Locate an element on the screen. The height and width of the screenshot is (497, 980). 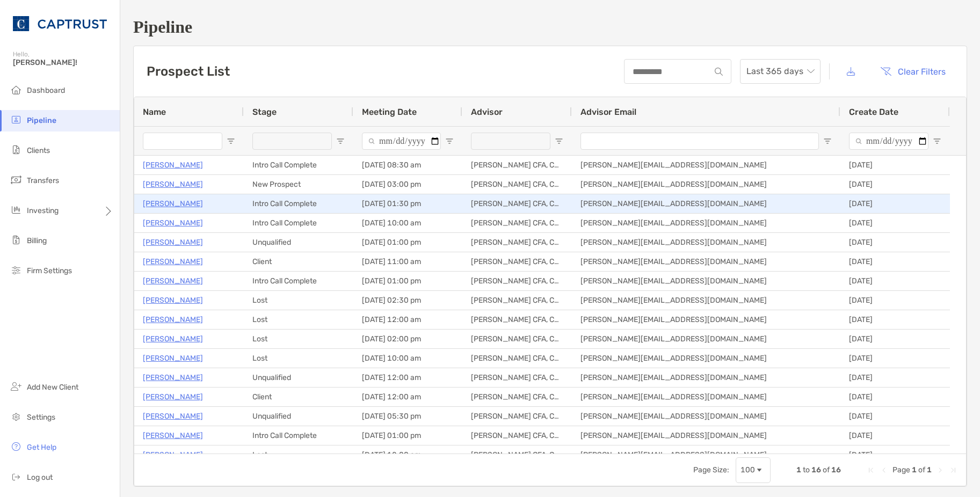
div: 100 is located at coordinates (748, 469).